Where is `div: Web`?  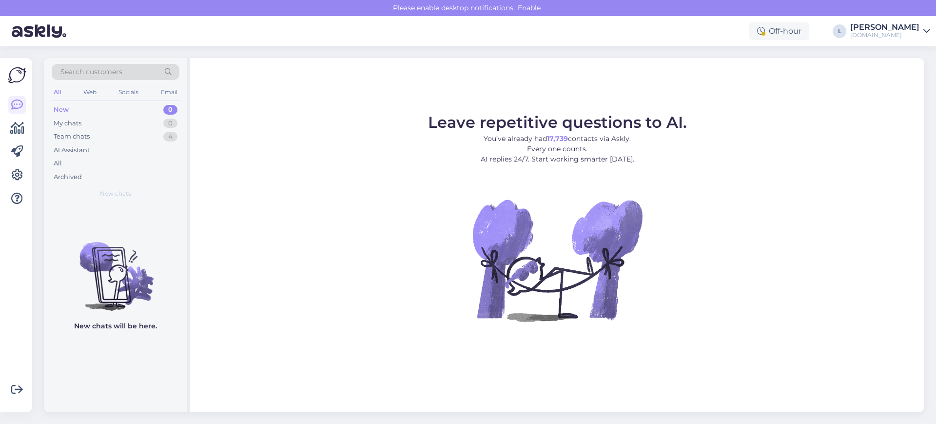 div: Web is located at coordinates (90, 92).